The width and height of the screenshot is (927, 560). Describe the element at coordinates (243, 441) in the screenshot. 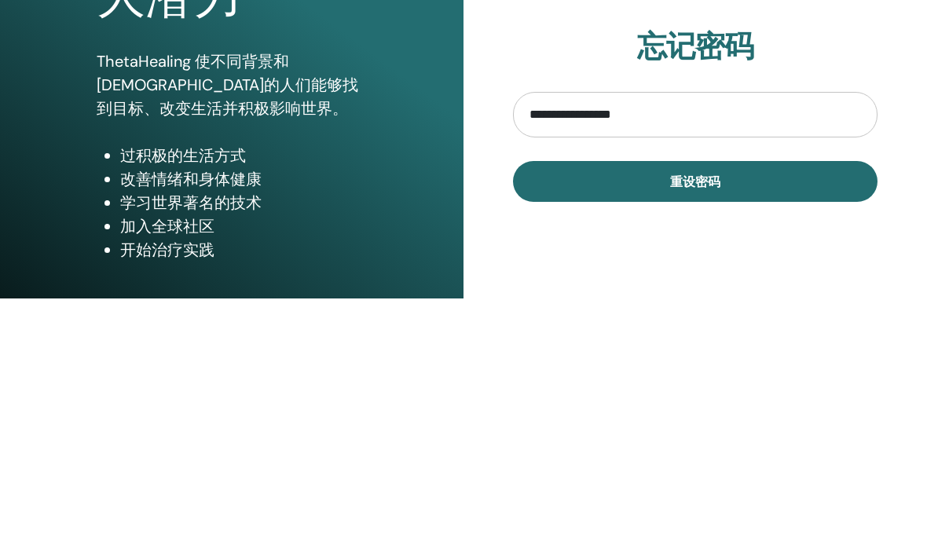

I see `li: 改善情绪和身体健康` at that location.